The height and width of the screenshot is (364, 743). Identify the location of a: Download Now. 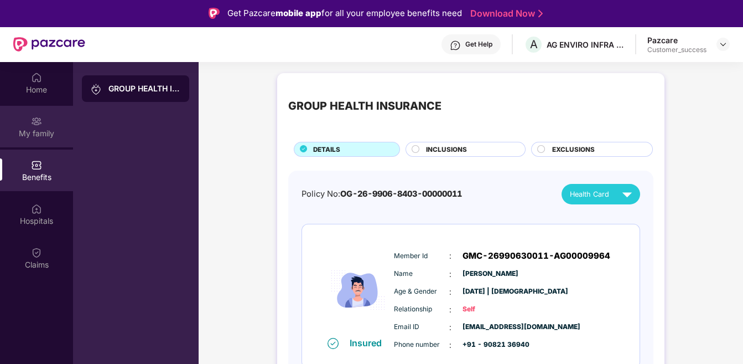
(505, 13).